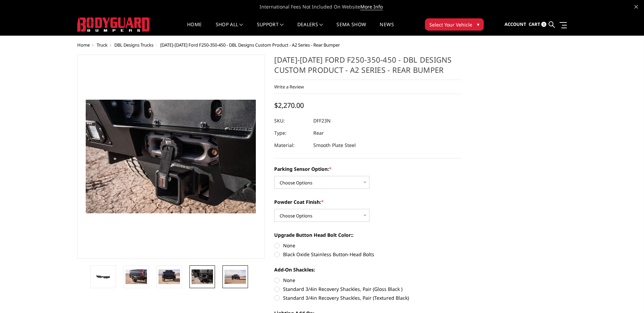 The width and height of the screenshot is (644, 313). I want to click on span: $2,270.00, so click(289, 105).